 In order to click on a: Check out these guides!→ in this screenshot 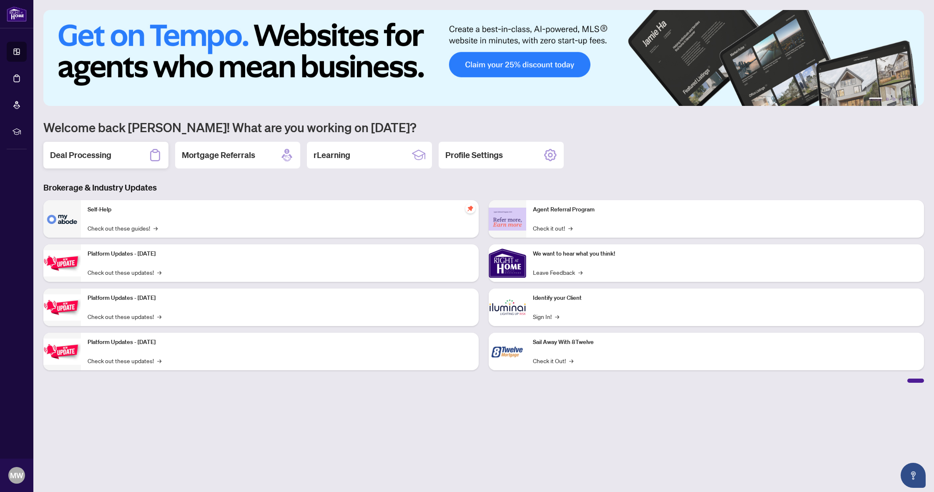, I will do `click(123, 228)`.